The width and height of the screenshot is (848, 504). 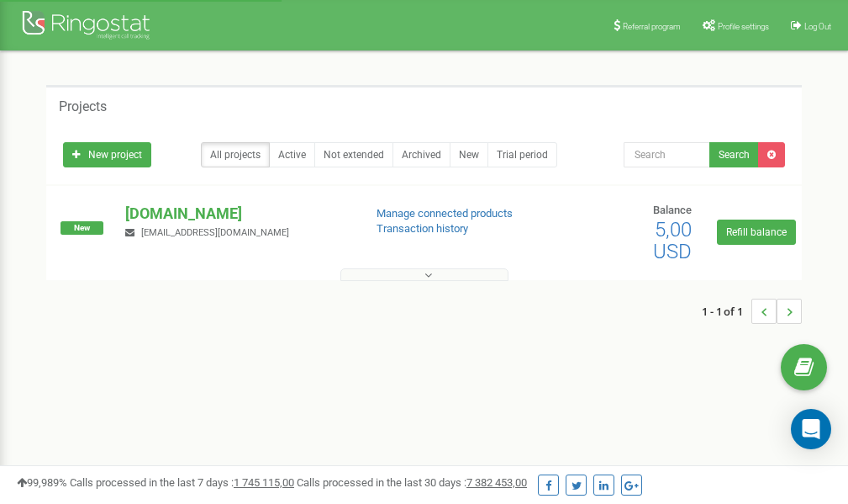 What do you see at coordinates (756, 232) in the screenshot?
I see `a: Refill balance` at bounding box center [756, 232].